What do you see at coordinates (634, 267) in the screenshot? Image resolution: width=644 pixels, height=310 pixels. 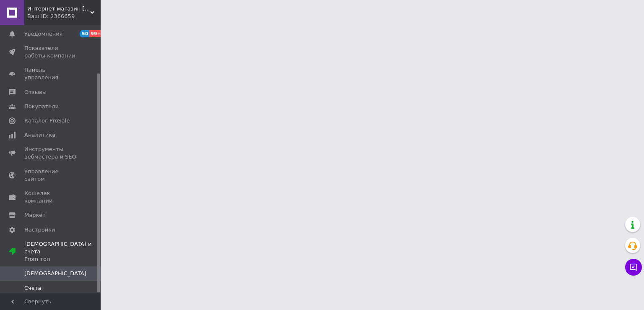 I see `button: Чат с покупателем` at bounding box center [634, 267].